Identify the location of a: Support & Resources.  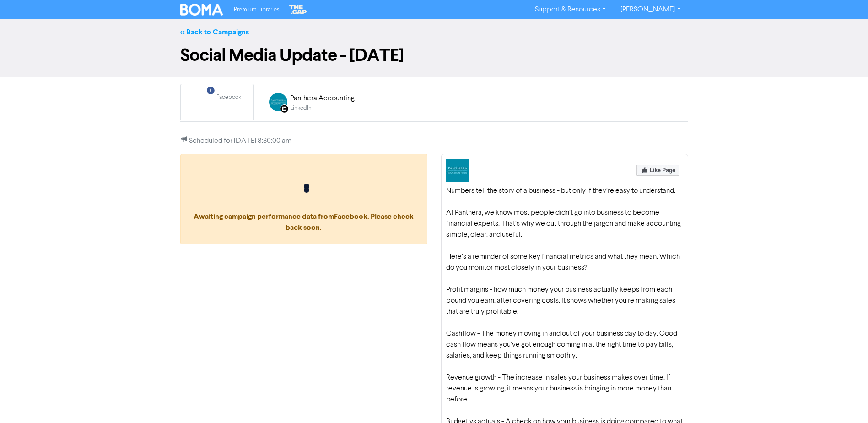
(570, 10).